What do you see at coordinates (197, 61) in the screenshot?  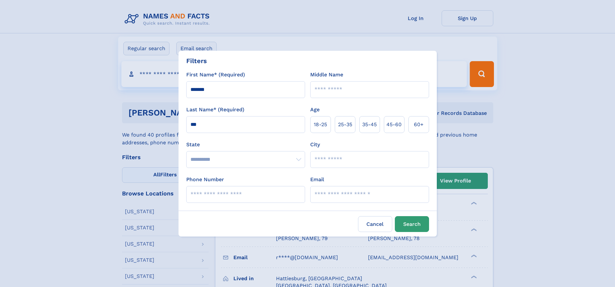 I see `div: Filters` at bounding box center [197, 61].